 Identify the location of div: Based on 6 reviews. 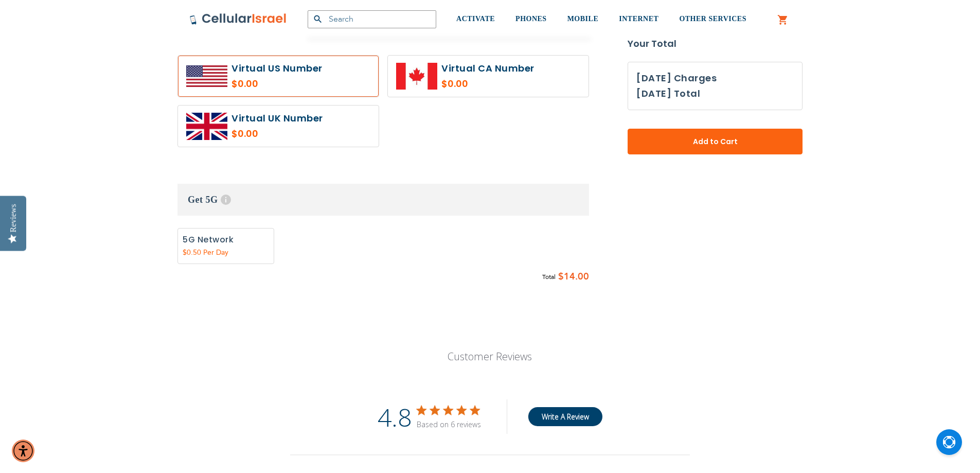
(449, 424).